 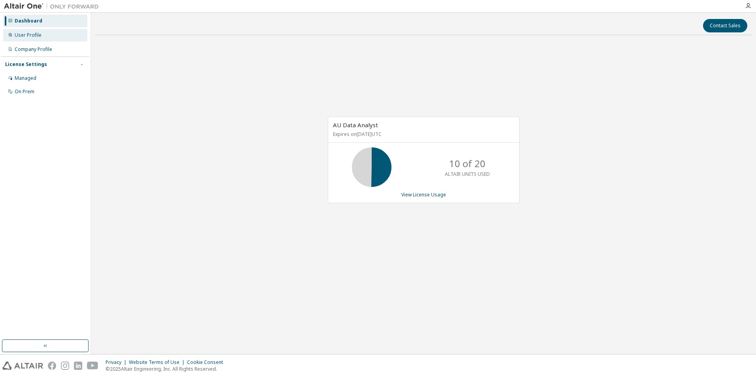 What do you see at coordinates (25, 92) in the screenshot?
I see `div: On Prem` at bounding box center [25, 92].